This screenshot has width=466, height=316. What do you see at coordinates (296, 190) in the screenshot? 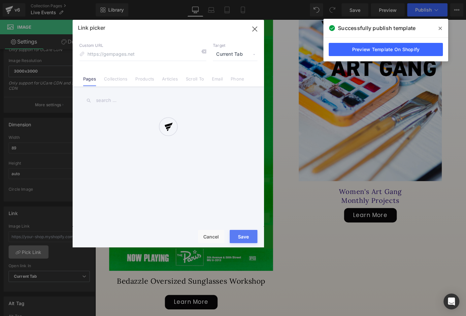
I see `h1: Women's Art Gang Monthly Projects` at bounding box center [296, 190].